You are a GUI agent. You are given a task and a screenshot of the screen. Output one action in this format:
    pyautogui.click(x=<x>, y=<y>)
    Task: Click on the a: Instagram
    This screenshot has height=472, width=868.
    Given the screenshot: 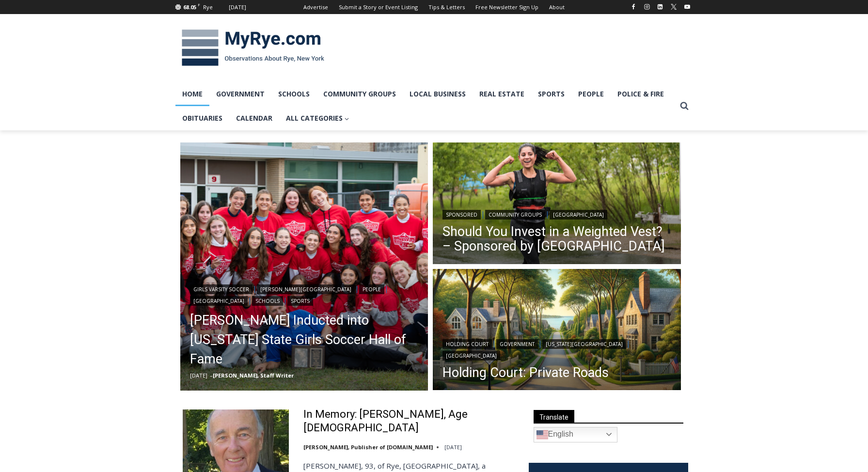 What is the action you would take?
    pyautogui.click(x=646, y=7)
    